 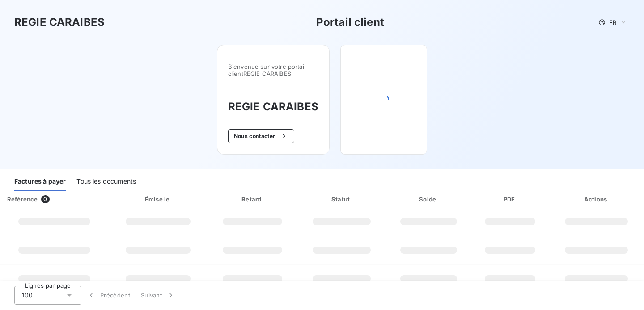 I want to click on span: FR, so click(x=613, y=22).